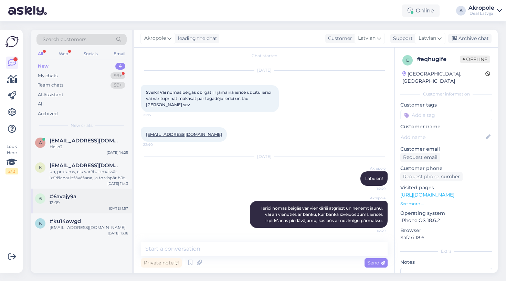  What do you see at coordinates (446, 204) in the screenshot?
I see `p: See more ...` at bounding box center [446, 204].